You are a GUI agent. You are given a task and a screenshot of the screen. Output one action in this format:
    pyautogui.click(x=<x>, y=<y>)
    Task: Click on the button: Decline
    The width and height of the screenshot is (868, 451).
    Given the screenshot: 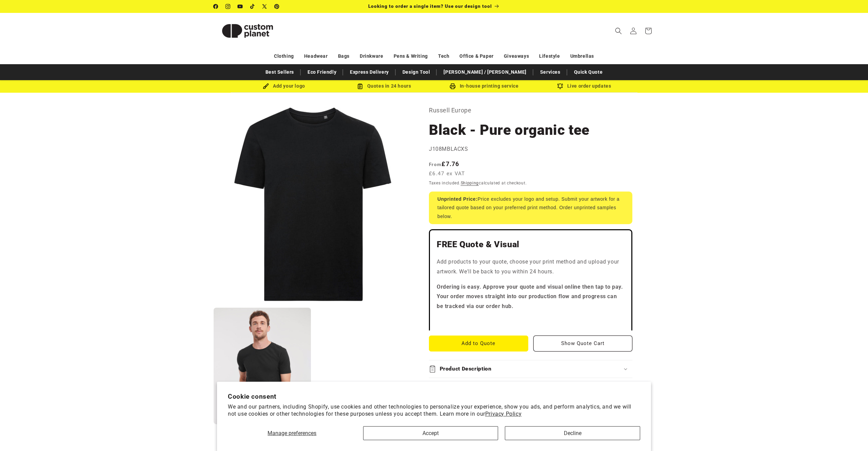 What is the action you would take?
    pyautogui.click(x=573, y=433)
    